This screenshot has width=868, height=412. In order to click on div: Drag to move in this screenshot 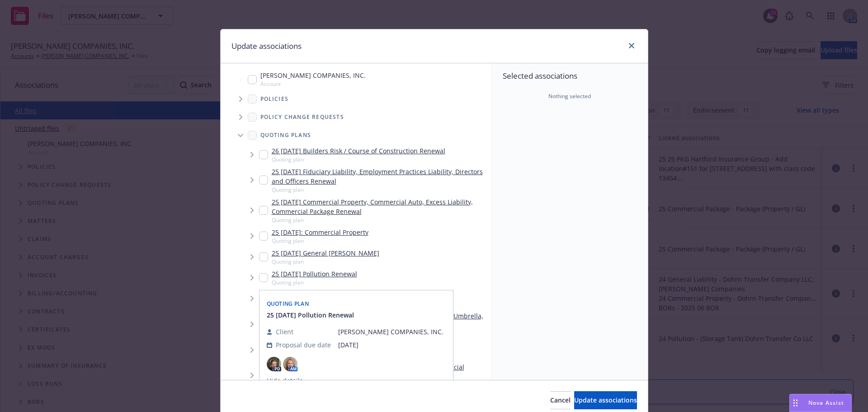, I will do `click(796, 403)`.